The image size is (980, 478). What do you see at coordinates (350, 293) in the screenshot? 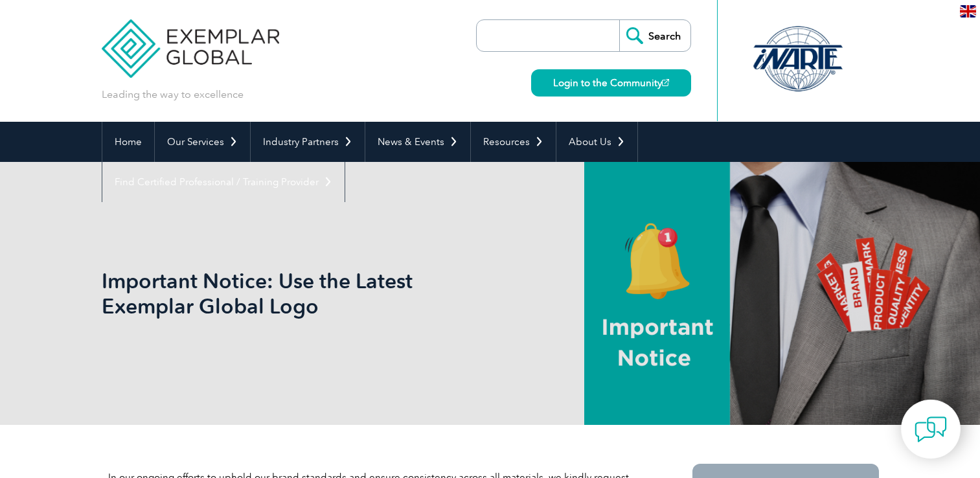
I see `h1: Important Notice: Use the Latest Exemplar Global Logo` at bounding box center [350, 293].